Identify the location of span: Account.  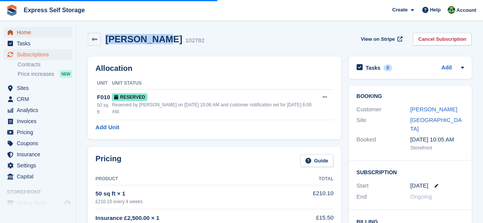
(466, 10).